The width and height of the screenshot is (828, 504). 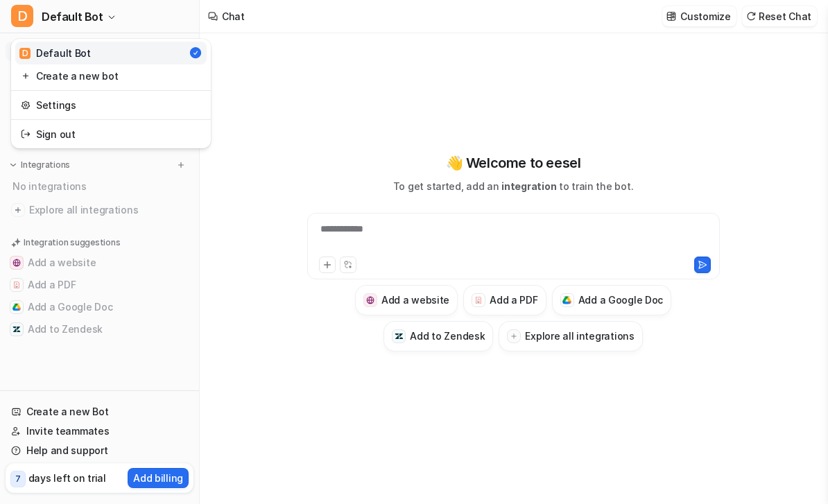 What do you see at coordinates (111, 93) in the screenshot?
I see `div: DDefault Bot` at bounding box center [111, 93].